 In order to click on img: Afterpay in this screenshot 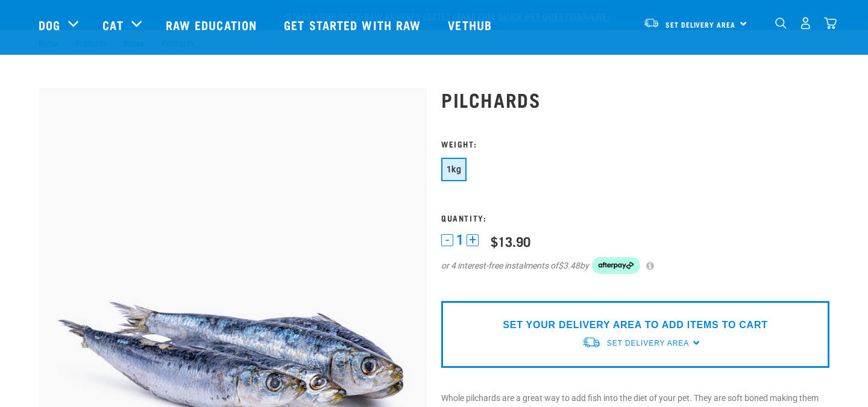, I will do `click(616, 266)`.